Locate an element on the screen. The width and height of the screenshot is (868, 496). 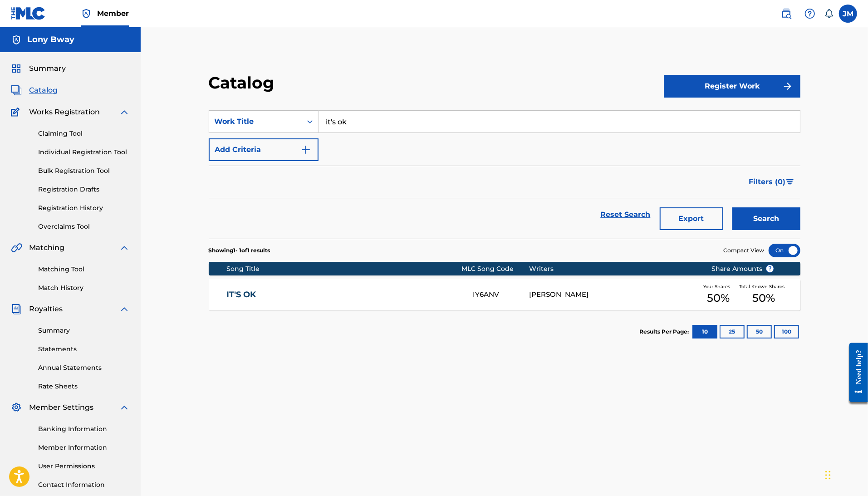
span: Royalties is located at coordinates (46, 309).